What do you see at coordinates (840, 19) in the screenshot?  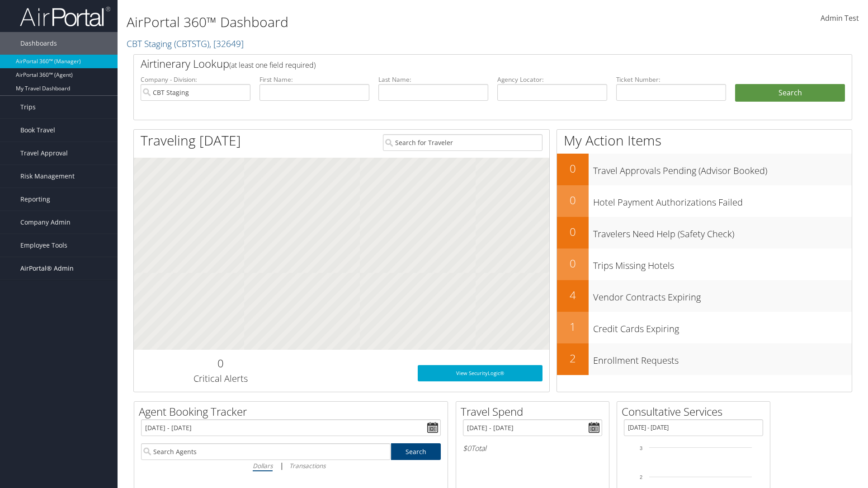 I see `a: Admin Test` at bounding box center [840, 19].